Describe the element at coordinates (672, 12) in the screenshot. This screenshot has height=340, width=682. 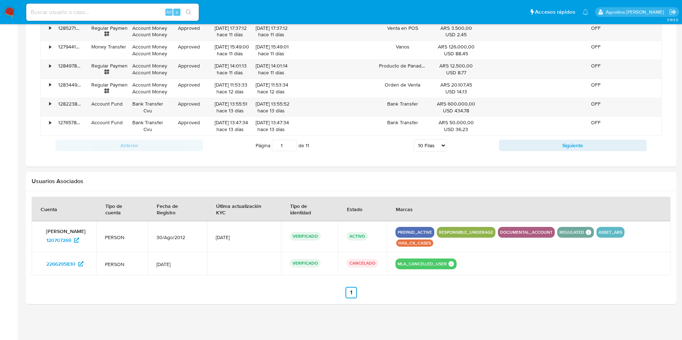
I see `a: Salir` at that location.